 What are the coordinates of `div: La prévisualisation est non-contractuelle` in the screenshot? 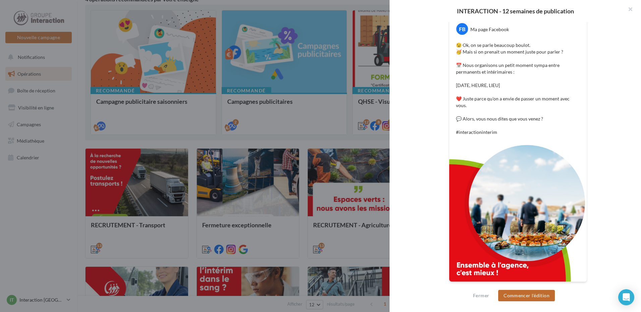 It's located at (518, 287).